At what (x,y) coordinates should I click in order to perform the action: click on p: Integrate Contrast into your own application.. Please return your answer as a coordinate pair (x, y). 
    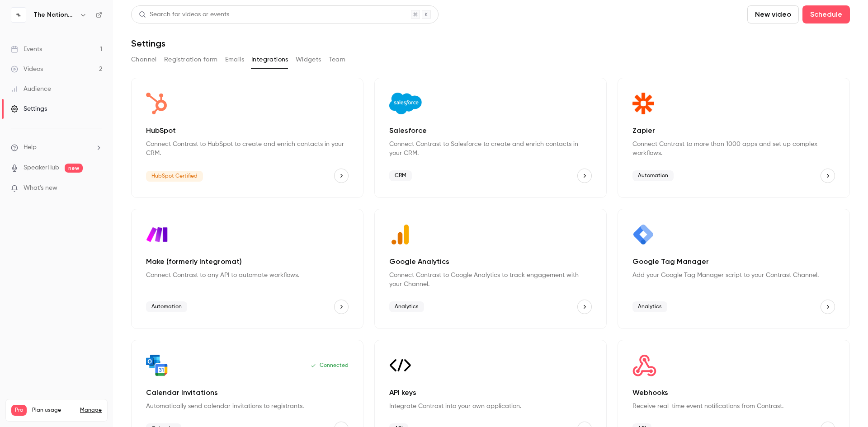
    Looking at the image, I should click on (491, 406).